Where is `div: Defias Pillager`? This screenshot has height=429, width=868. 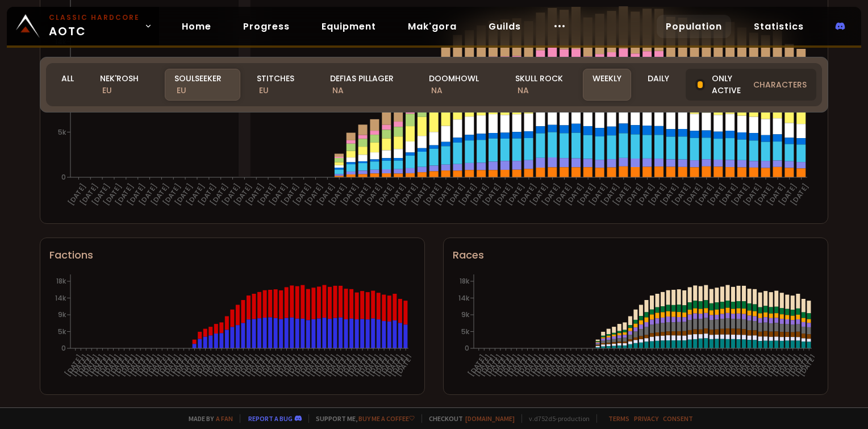 div: Defias Pillager is located at coordinates (367, 85).